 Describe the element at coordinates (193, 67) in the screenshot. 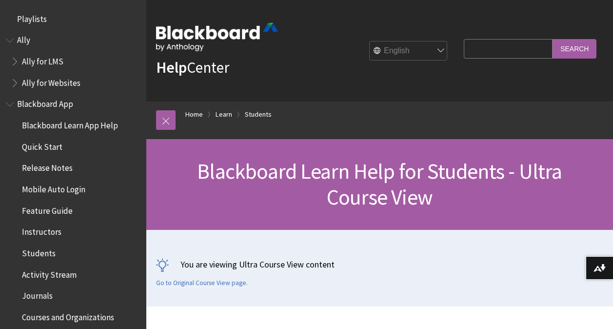

I see `a: HelpCenter` at that location.